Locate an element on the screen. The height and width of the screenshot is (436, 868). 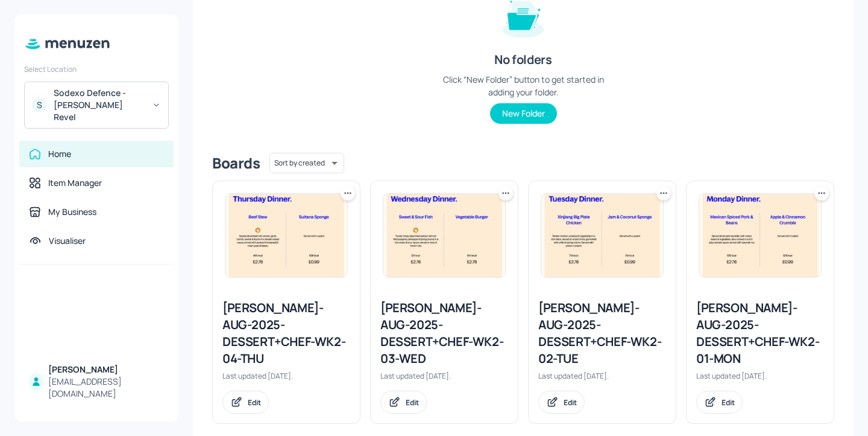
div: Click “New Folder” button to get started in adding your folder. is located at coordinates (524, 85).